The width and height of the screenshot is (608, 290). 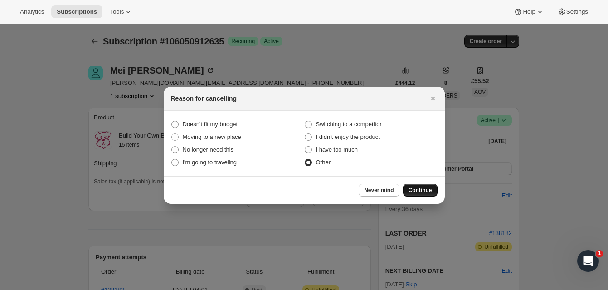 I want to click on span: I have too much, so click(x=337, y=149).